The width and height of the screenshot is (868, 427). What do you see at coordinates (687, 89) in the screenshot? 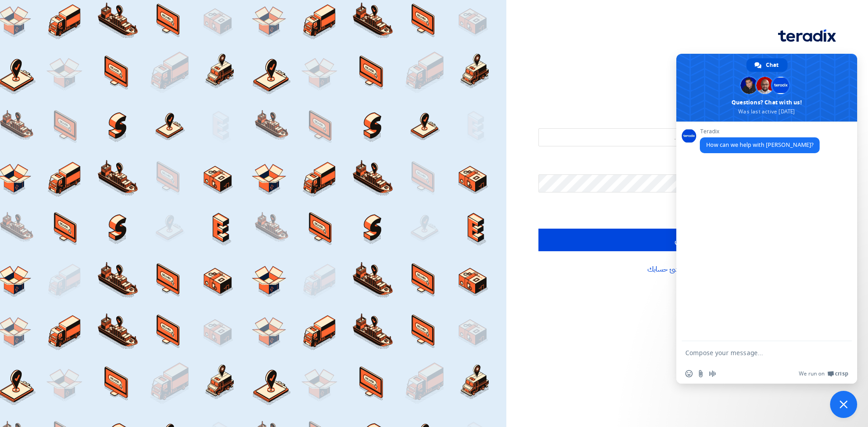
I see `h1: تسجيل الدخول` at bounding box center [687, 89].